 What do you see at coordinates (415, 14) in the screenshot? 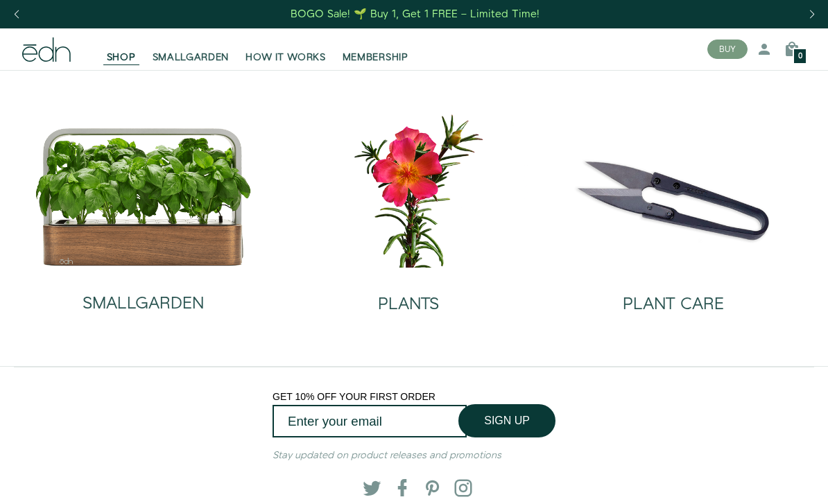
I see `div: BOGO Sale! 🌱 Buy 1, Get 1 FREE – Limited Time!` at bounding box center [415, 14].